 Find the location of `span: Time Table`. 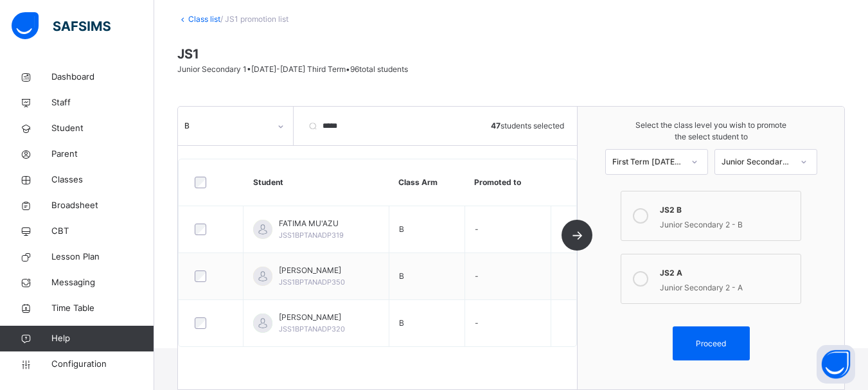

span: Time Table is located at coordinates (103, 308).